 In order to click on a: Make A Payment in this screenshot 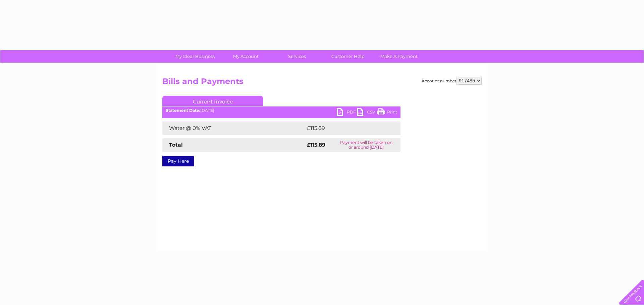, I will do `click(399, 56)`.